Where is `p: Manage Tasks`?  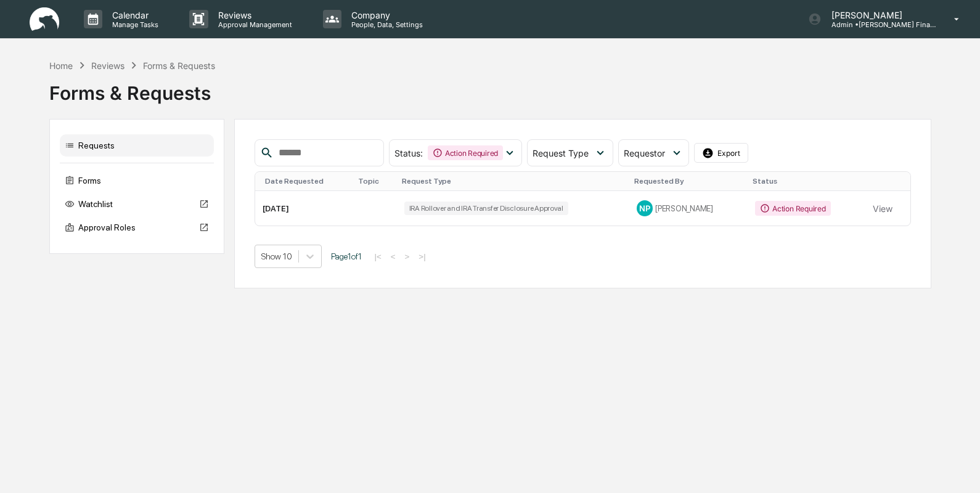
p: Manage Tasks is located at coordinates (133, 25).